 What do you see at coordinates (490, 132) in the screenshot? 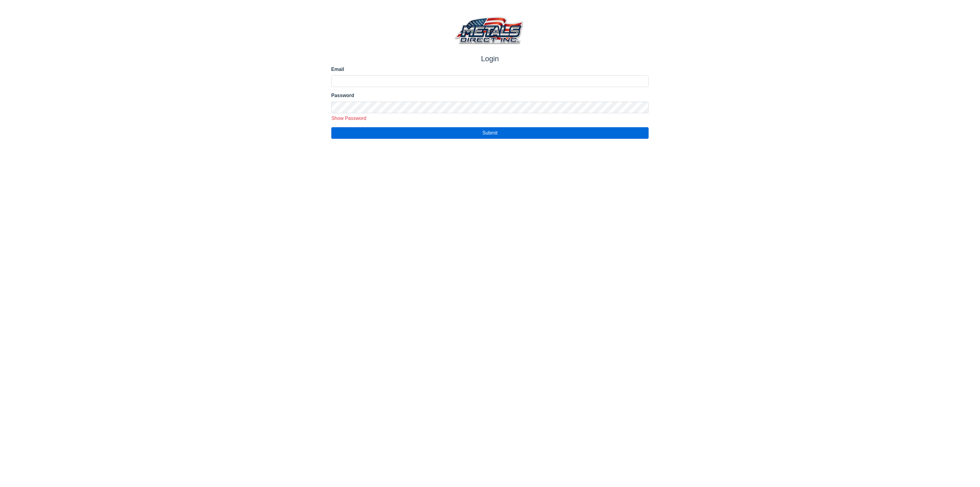
I see `span: Submit` at bounding box center [490, 132].